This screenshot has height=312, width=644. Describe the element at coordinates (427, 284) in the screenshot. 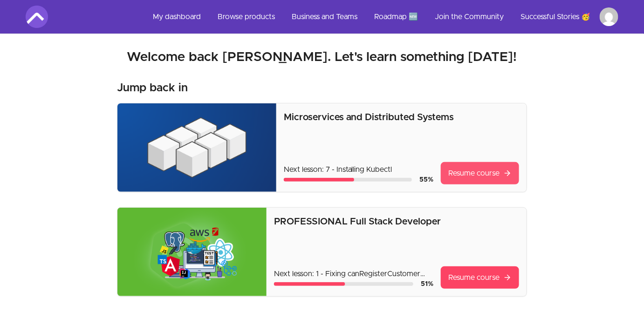

I see `span: 51 %` at that location.